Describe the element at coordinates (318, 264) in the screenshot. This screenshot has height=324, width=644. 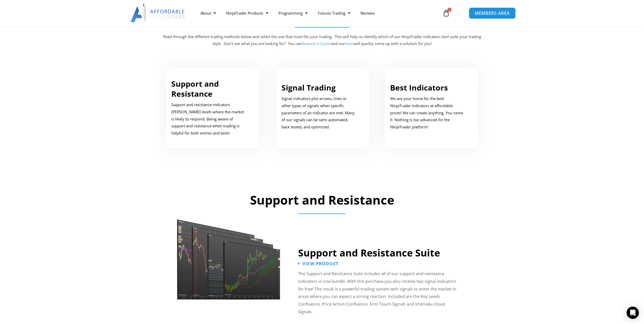
I see `a: View Product` at that location.